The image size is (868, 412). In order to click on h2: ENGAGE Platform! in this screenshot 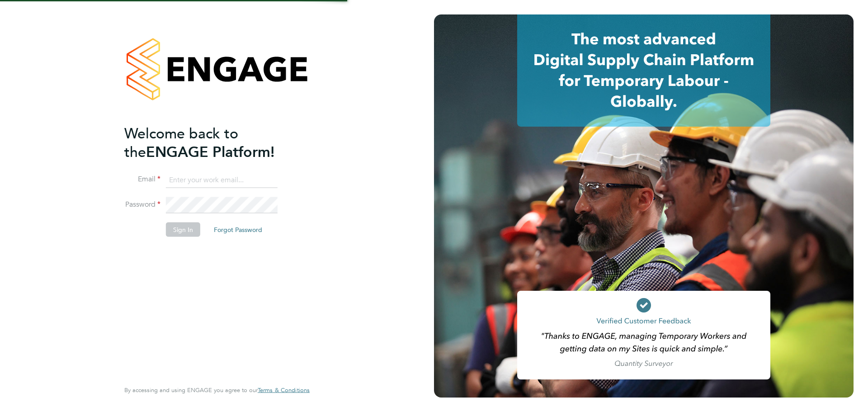, I will do `click(213, 142)`.